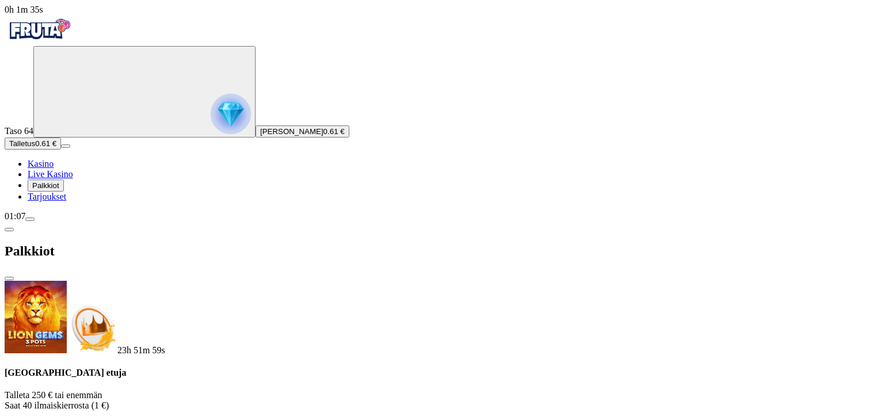  What do you see at coordinates (22, 143) in the screenshot?
I see `span: Talletus` at bounding box center [22, 143].